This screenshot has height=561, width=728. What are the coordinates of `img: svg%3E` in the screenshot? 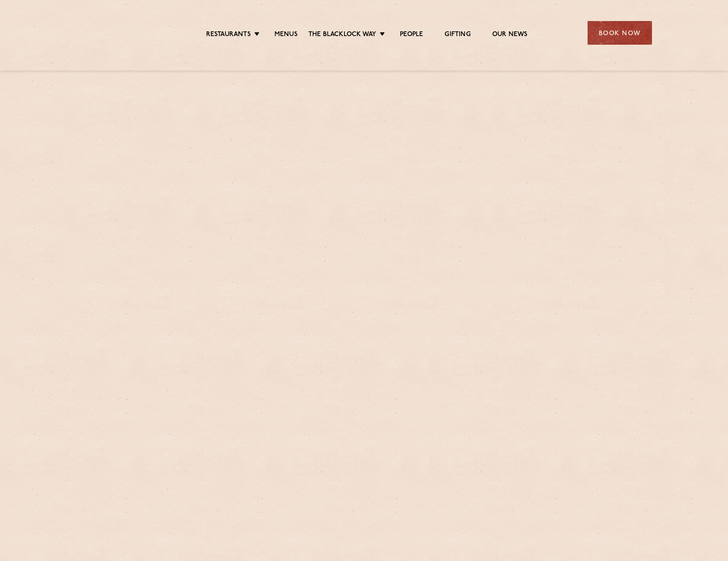 It's located at (113, 33).